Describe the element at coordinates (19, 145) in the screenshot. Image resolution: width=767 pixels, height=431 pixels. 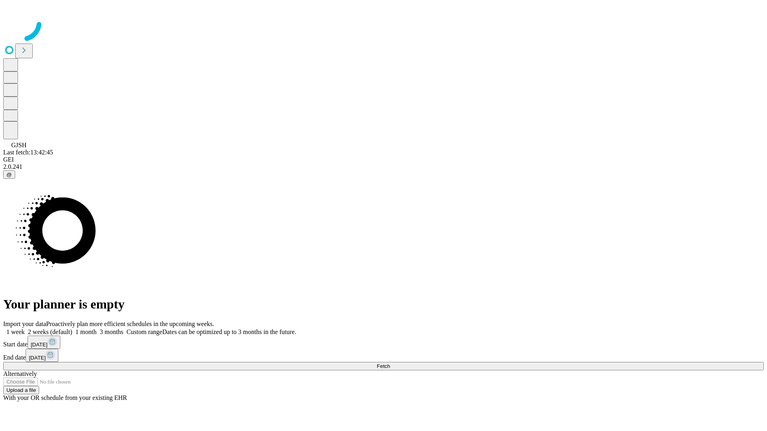
I see `span: GJSH` at that location.